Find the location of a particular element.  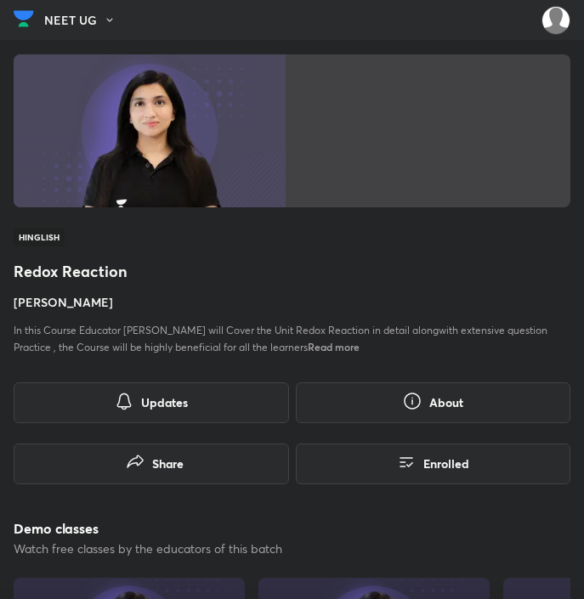

button: NEET UG is located at coordinates (85, 20).